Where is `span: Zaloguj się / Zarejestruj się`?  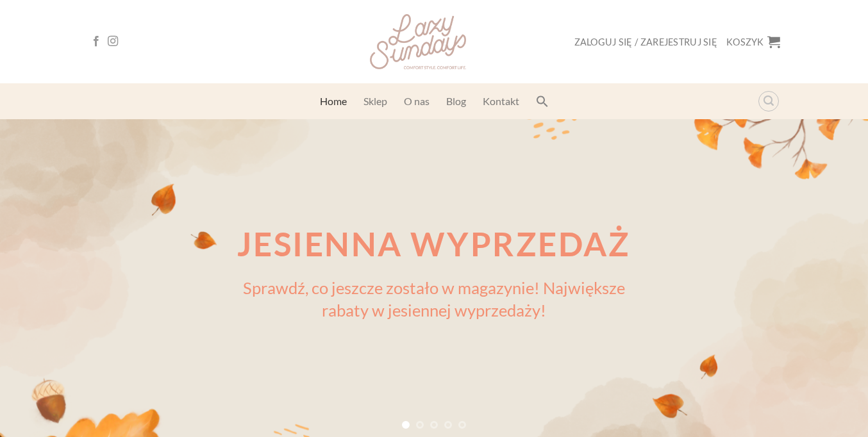
span: Zaloguj się / Zarejestruj się is located at coordinates (645, 42).